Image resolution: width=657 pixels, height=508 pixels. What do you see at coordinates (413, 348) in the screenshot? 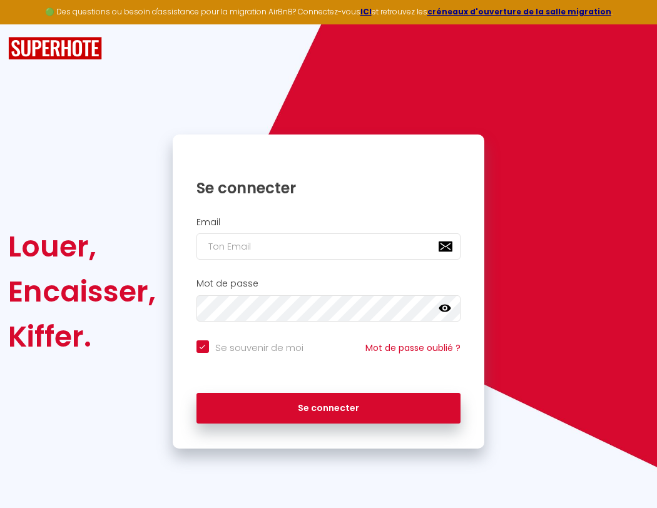
I see `a: Mot de passe oublié ?` at bounding box center [413, 348].